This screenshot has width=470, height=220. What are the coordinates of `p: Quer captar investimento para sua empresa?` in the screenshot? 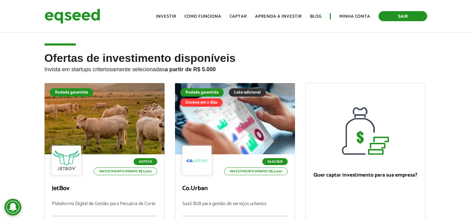 It's located at (365, 175).